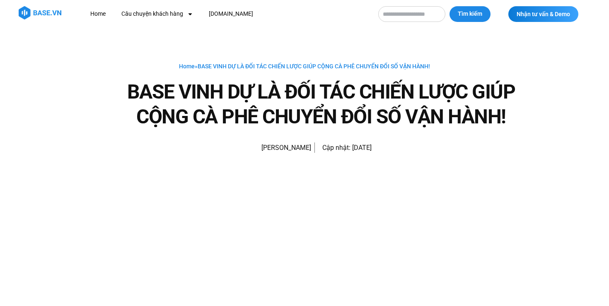 The image size is (609, 306). I want to click on h1: BASE VINH DỰ LÀ ĐỐI TÁC CHIẾN LƯỢC GIÚP CỘNG CÀ PHÊ CHUYỂN ĐỔI SỐ VẬN HÀNH!, so click(321, 104).